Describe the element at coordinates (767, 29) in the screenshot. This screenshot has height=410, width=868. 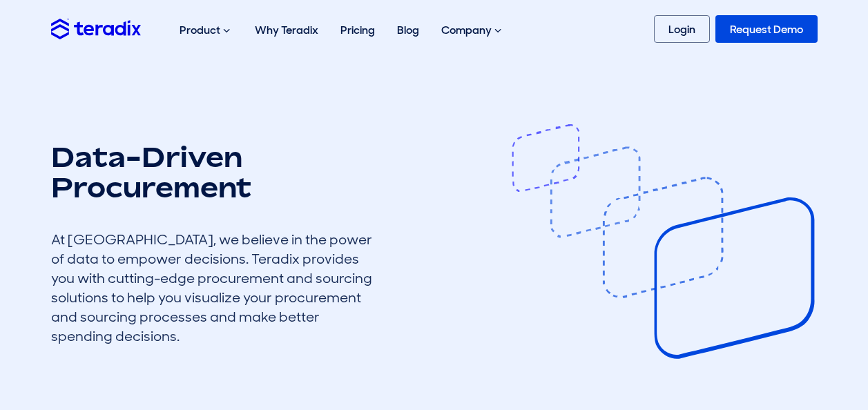
I see `a: Request Demo` at that location.